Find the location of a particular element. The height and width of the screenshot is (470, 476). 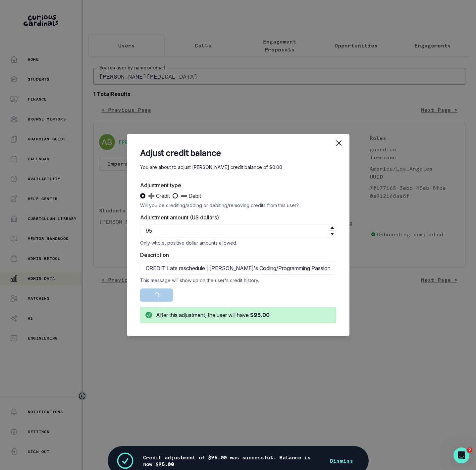

b: $95.00 is located at coordinates (259, 315).